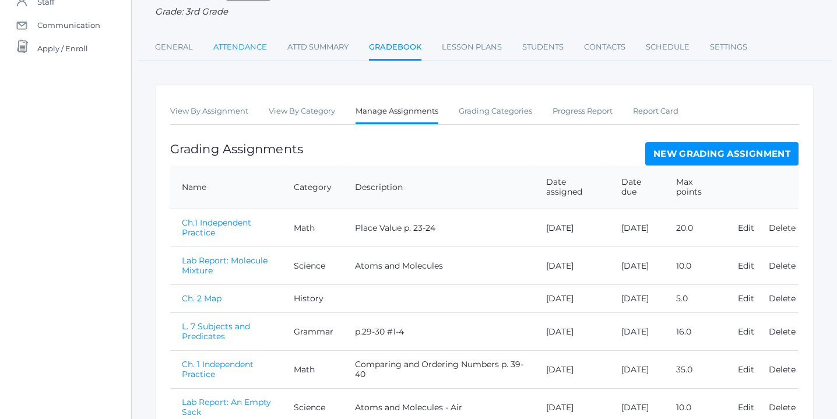  Describe the element at coordinates (312, 299) in the screenshot. I see `td: History` at that location.